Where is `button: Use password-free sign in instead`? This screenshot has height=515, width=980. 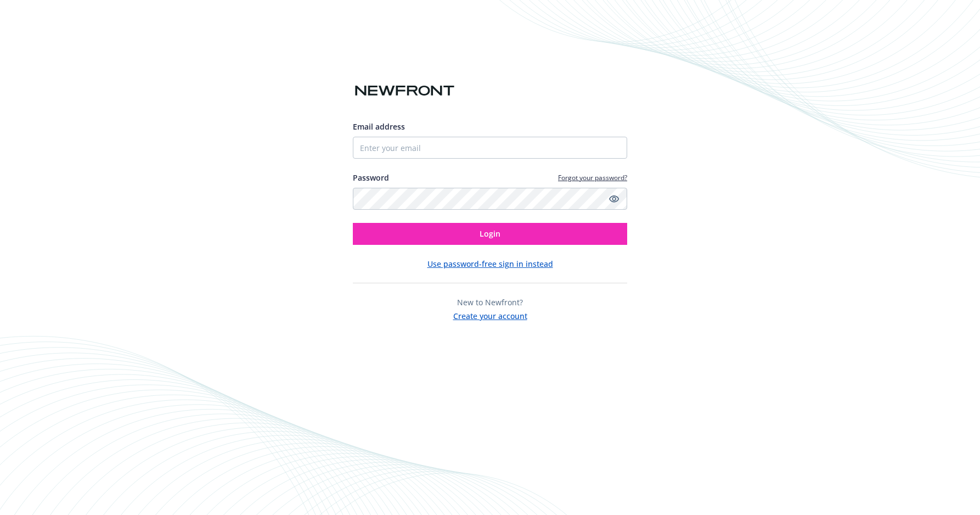
button: Use password-free sign in instead is located at coordinates (490, 263).